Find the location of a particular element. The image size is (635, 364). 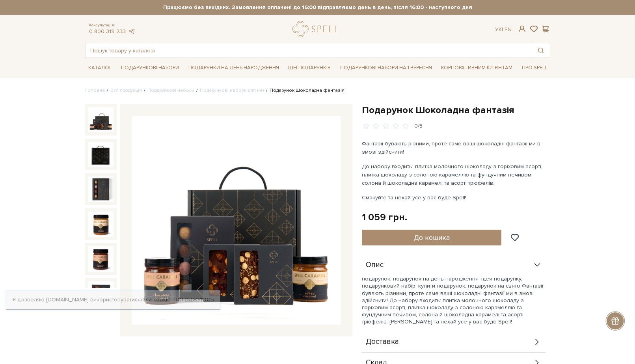

a: Каталог is located at coordinates (100, 67).